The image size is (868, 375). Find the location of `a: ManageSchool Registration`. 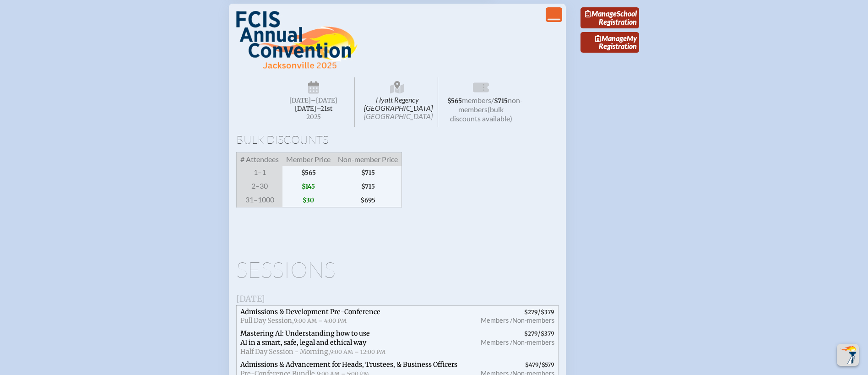

a: ManageSchool Registration is located at coordinates (610, 18).